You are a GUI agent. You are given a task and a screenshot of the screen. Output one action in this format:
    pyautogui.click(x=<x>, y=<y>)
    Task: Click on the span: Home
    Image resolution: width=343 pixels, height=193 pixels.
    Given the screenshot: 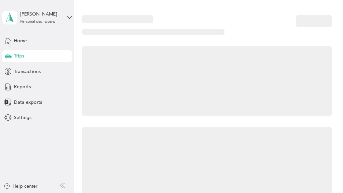 What is the action you would take?
    pyautogui.click(x=20, y=41)
    